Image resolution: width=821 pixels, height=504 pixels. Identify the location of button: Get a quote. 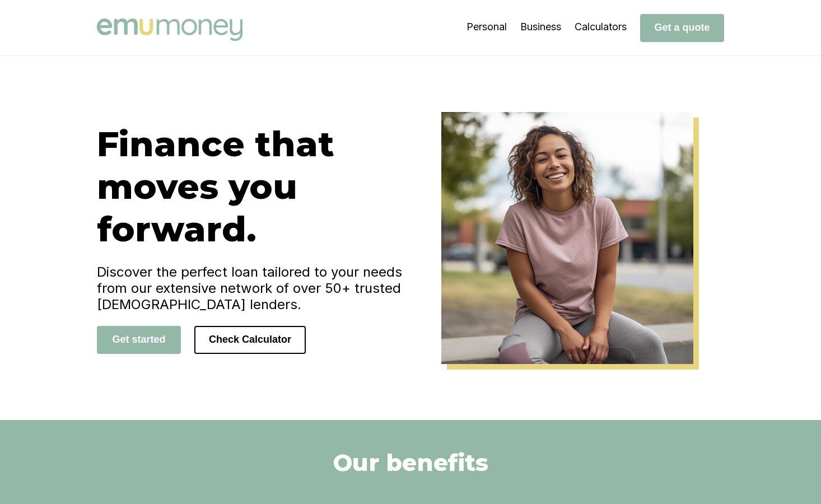
(682, 28).